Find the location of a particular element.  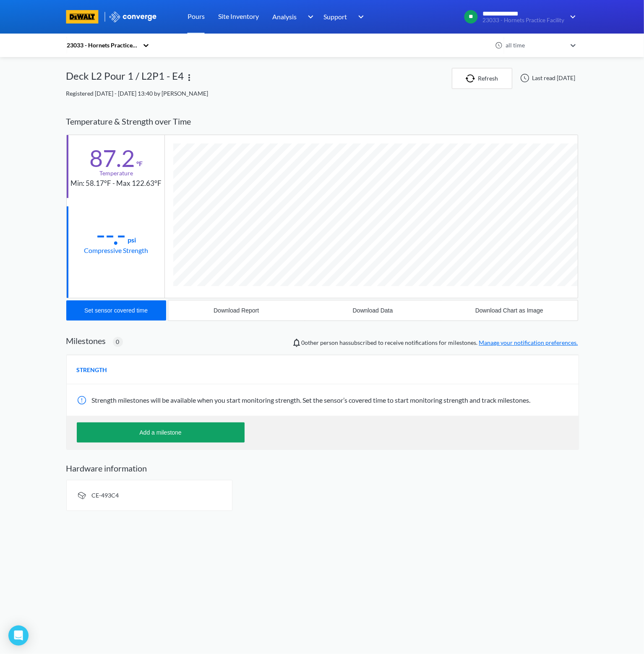

button: Add a milestone is located at coordinates (161, 432).